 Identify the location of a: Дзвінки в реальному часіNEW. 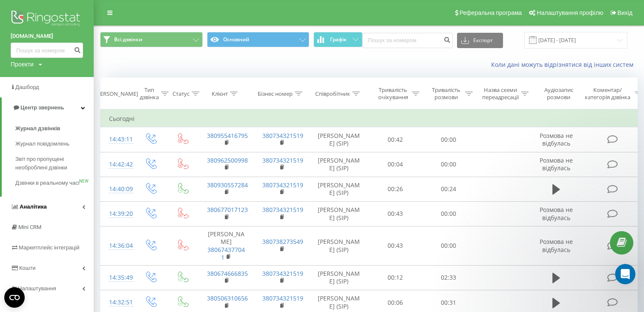
(54, 183).